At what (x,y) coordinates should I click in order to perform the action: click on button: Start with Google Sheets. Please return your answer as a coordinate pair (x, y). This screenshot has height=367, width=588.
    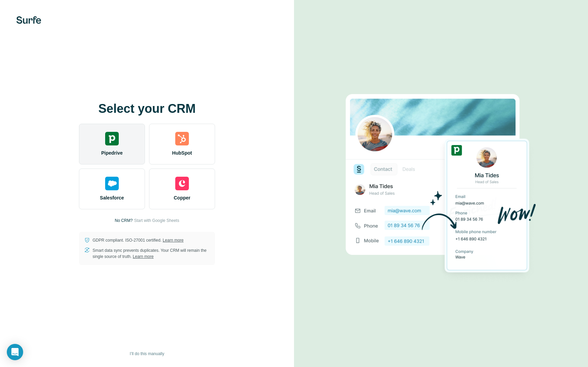
    Looking at the image, I should click on (157, 221).